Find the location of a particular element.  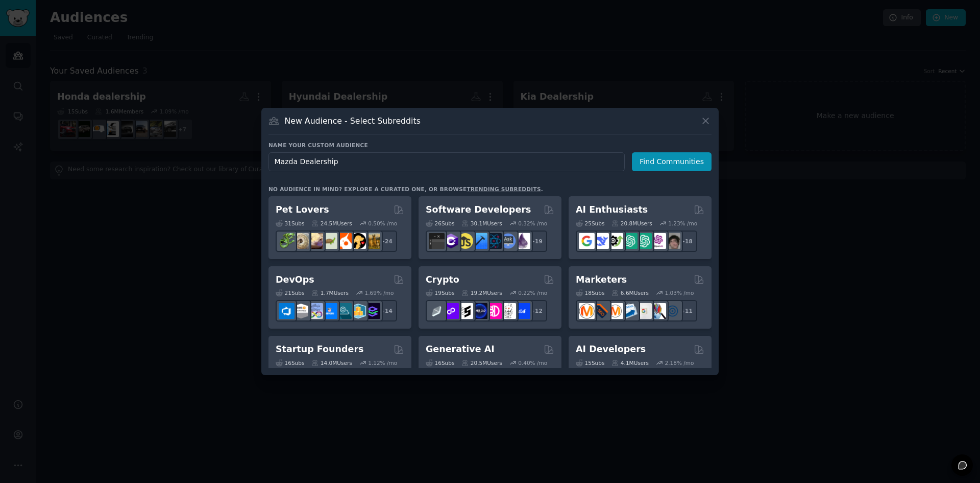

div: 0.22 % /mo is located at coordinates (532, 292).